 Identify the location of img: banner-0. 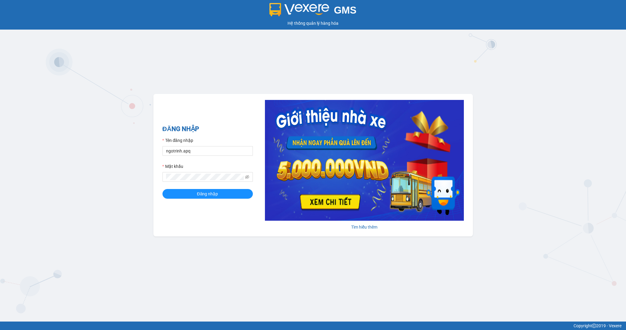
(365, 160).